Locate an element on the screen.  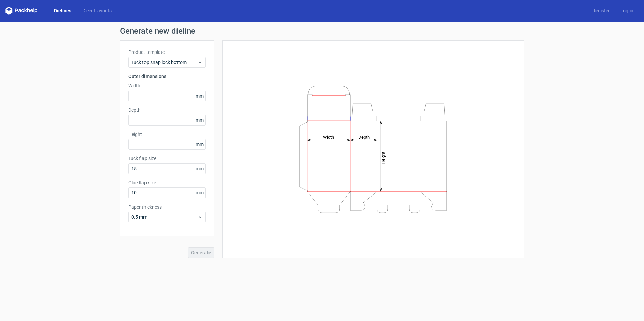
a: Dielines is located at coordinates (62, 11).